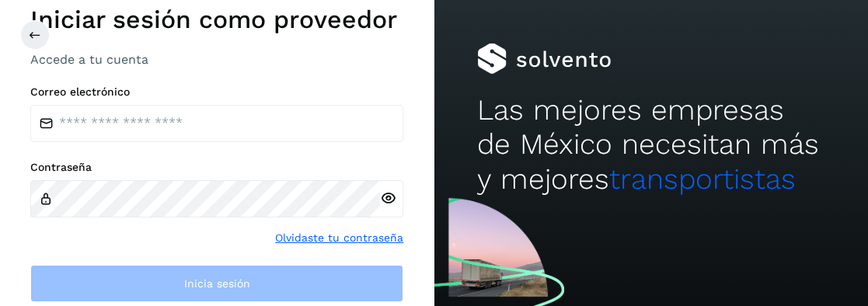  Describe the element at coordinates (651, 145) in the screenshot. I see `h2: Las mejores empresas de México necesitan más y mejores` at that location.